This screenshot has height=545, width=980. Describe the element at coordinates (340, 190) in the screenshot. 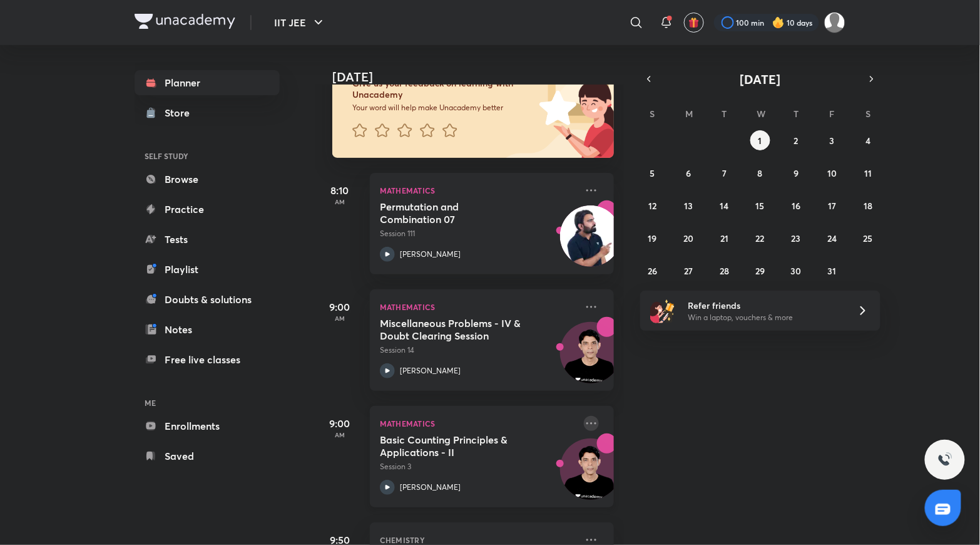

I see `h5: 8:10` at that location.